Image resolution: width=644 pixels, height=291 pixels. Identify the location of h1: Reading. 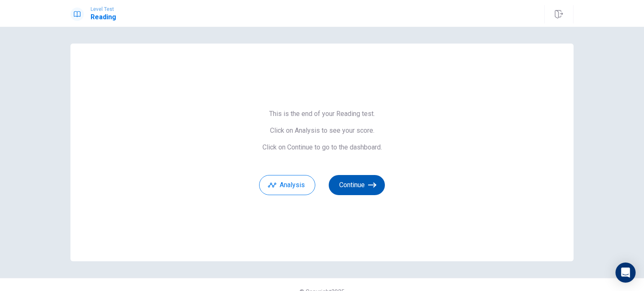
(103, 17).